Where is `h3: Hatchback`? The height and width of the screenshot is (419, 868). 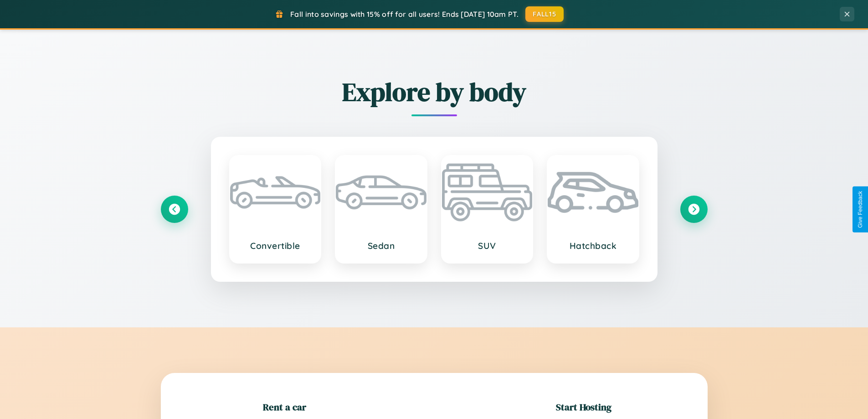
h3: Hatchback is located at coordinates (593, 246).